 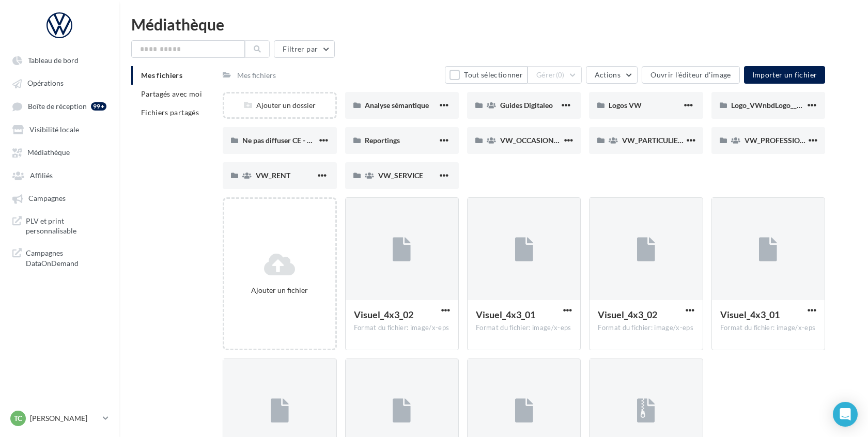 What do you see at coordinates (279, 290) in the screenshot?
I see `div: Ajouter un fichier` at bounding box center [279, 290].